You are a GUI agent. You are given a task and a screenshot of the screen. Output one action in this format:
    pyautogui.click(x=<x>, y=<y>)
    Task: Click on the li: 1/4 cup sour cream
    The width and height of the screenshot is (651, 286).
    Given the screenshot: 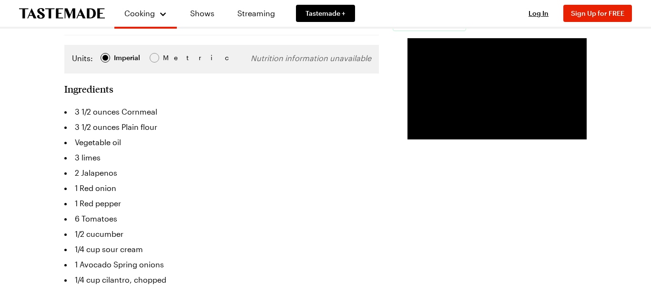 What is the action you would take?
    pyautogui.click(x=222, y=249)
    